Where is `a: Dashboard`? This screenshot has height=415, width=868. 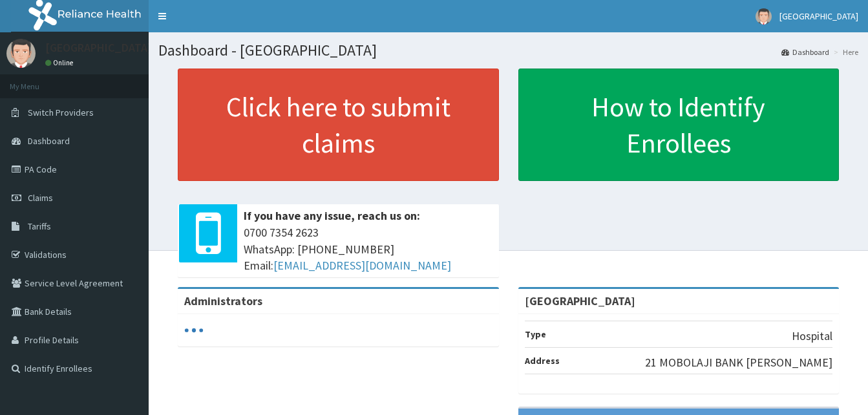
a: Dashboard is located at coordinates (805, 51).